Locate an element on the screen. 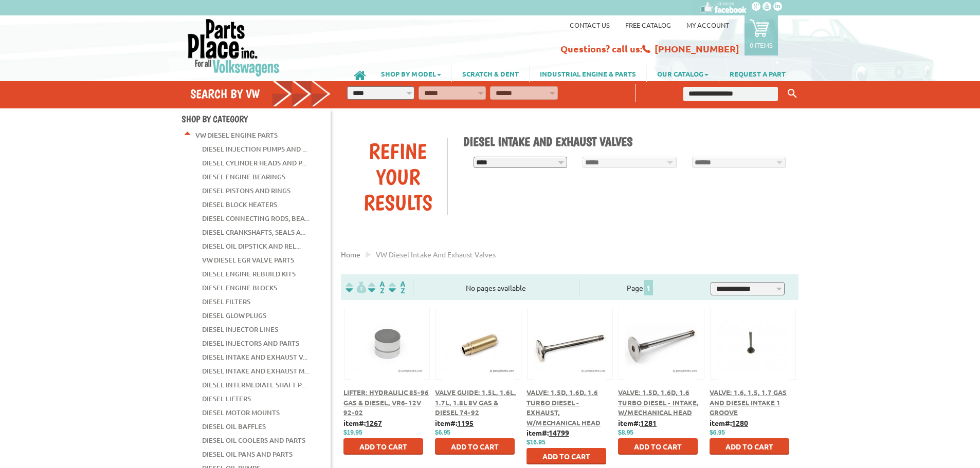 Image resolution: width=980 pixels, height=468 pixels. a: Diesel Engine Bearings is located at coordinates (243, 177).